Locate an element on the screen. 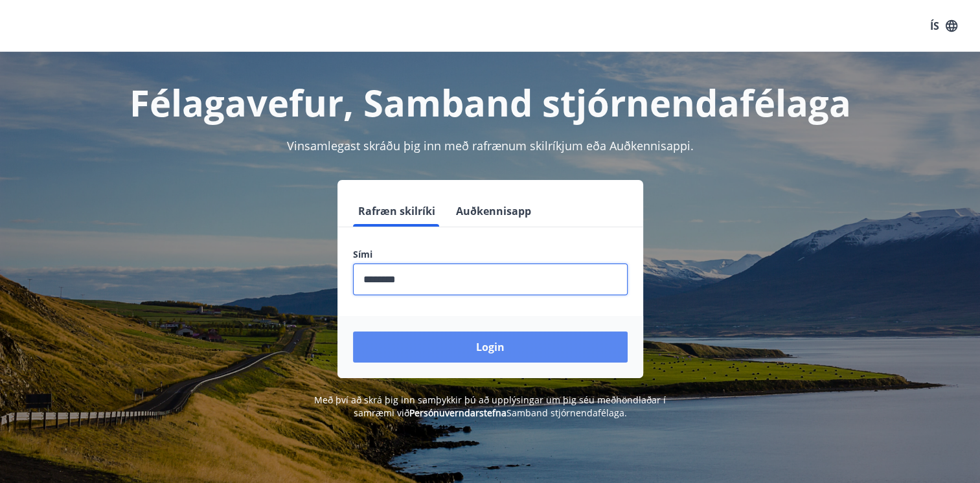 The width and height of the screenshot is (980, 483). button: Rafræn skilríki is located at coordinates (396, 211).